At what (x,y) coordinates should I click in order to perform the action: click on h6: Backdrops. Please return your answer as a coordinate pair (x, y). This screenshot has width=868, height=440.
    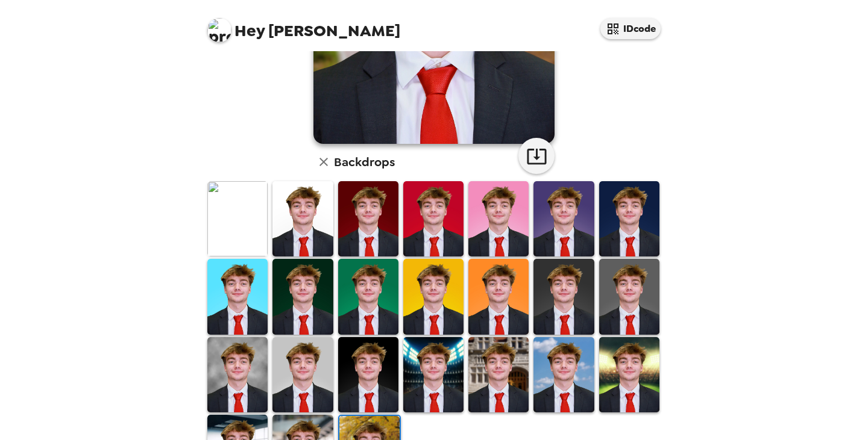
    Looking at the image, I should click on (364, 162).